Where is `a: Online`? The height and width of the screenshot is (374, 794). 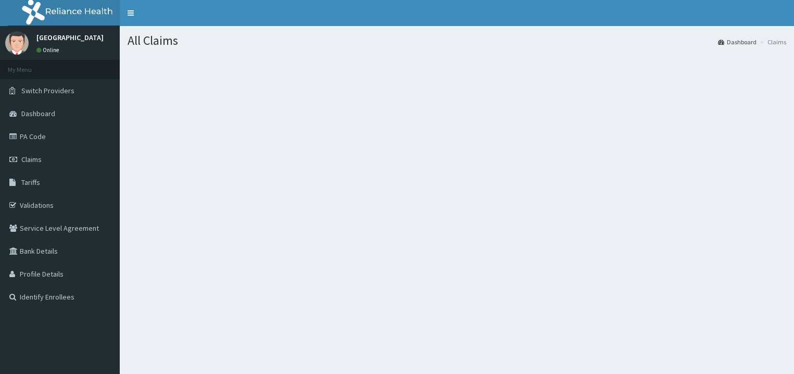
a: Online is located at coordinates (49, 50).